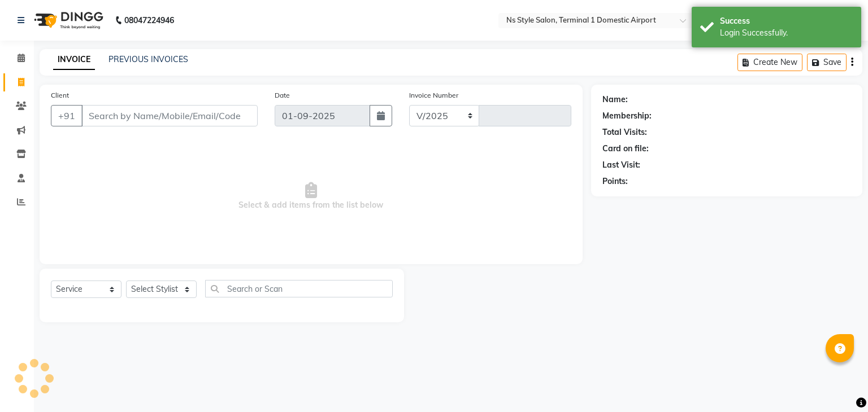 This screenshot has height=412, width=868. What do you see at coordinates (614, 181) in the screenshot?
I see `div: Points:` at bounding box center [614, 181].